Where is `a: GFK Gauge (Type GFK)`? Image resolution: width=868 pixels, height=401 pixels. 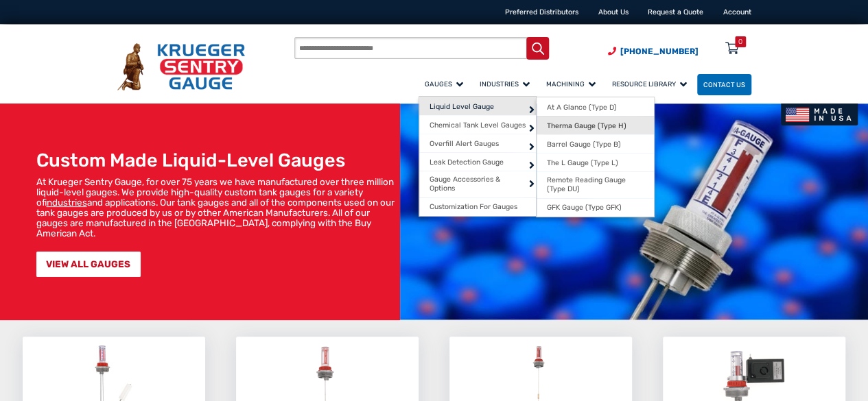
a: GFK Gauge (Type GFK) is located at coordinates (595, 207).